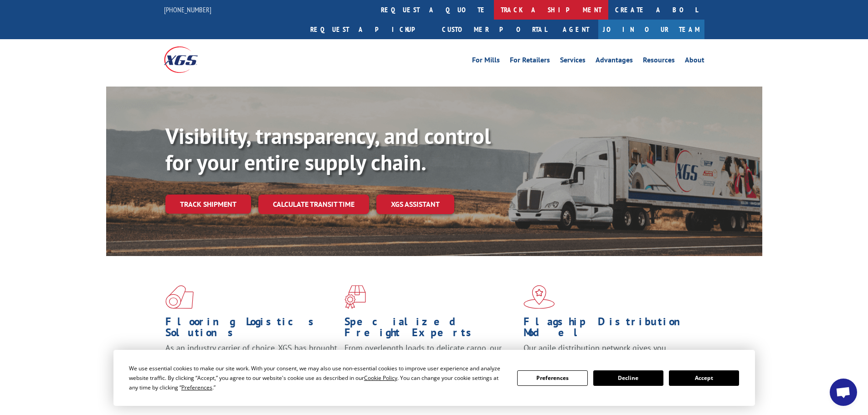 The image size is (868, 415). Describe the element at coordinates (628, 378) in the screenshot. I see `button: Decline` at that location.